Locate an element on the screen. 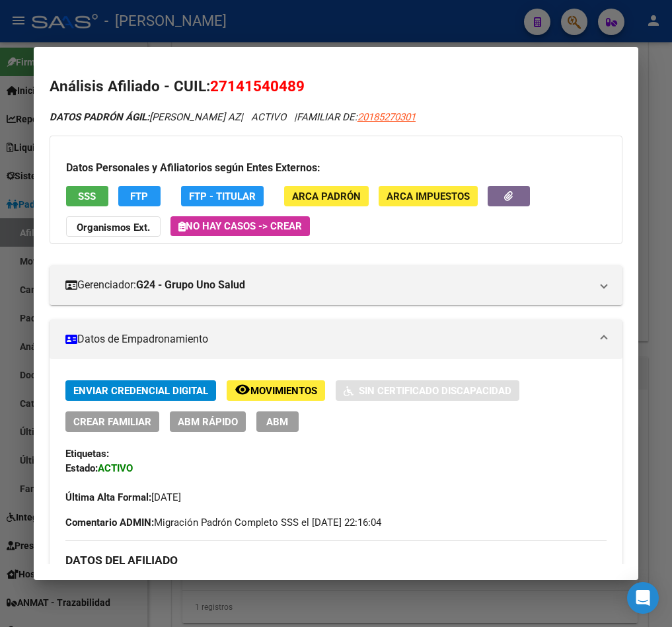  span: ARCA Impuestos is located at coordinates (428, 197).